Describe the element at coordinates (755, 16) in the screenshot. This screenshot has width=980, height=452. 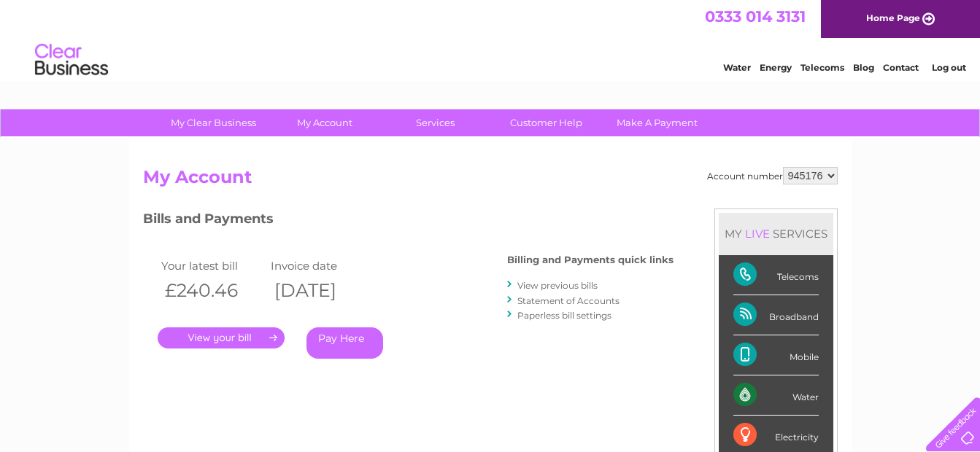
I see `a: 0333 014 3131` at that location.